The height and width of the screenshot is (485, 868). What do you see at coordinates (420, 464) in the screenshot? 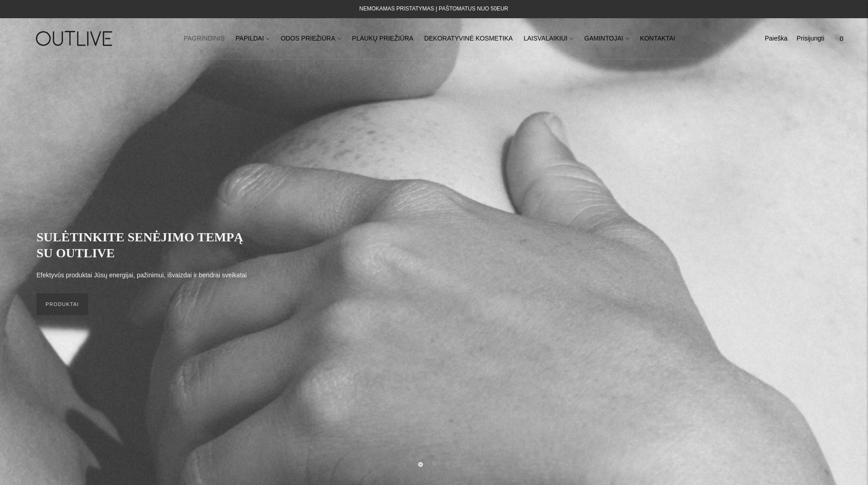
I see `button: Move carousel to slide 1` at bounding box center [420, 464].